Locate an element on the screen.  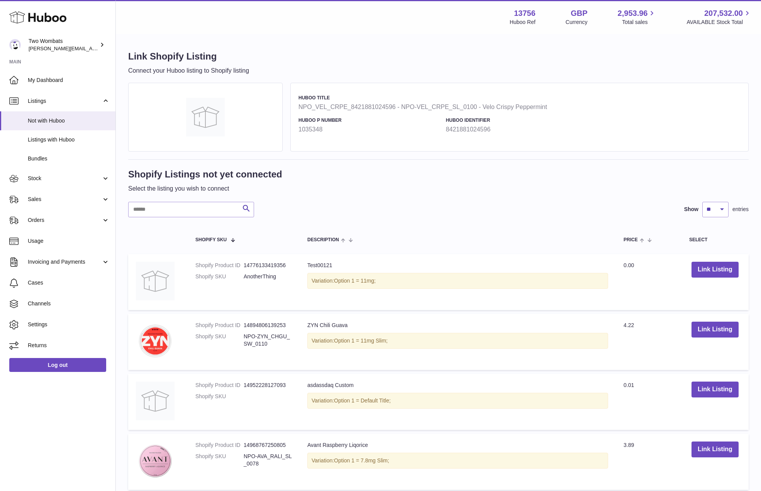
img: Test00121 is located at coordinates (155, 281).